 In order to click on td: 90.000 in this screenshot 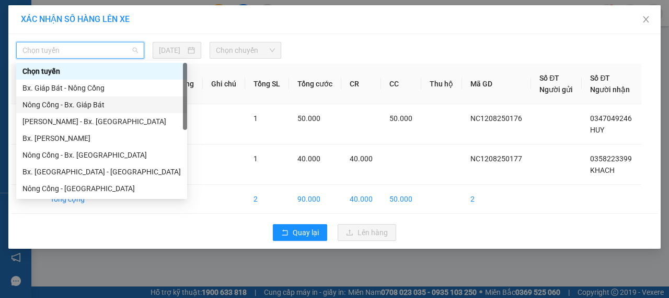, I will do `click(315, 199)`.